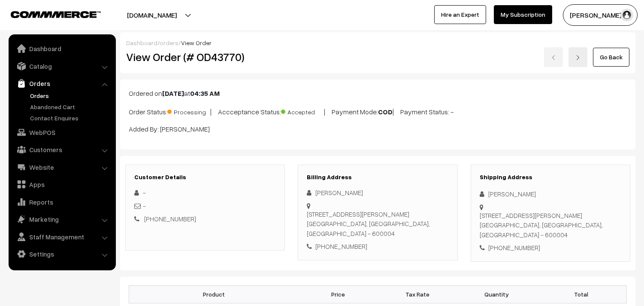 The width and height of the screenshot is (644, 306). Describe the element at coordinates (62, 184) in the screenshot. I see `a: Apps` at that location.